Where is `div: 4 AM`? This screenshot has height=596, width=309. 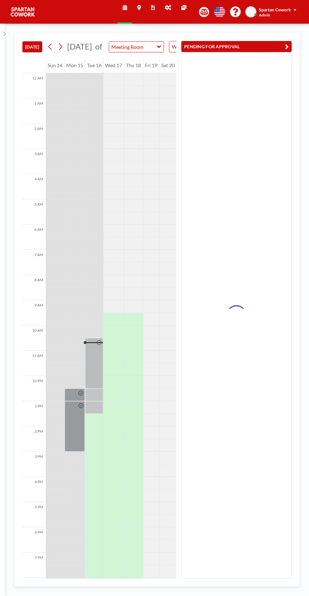 div: 4 AM is located at coordinates (34, 187).